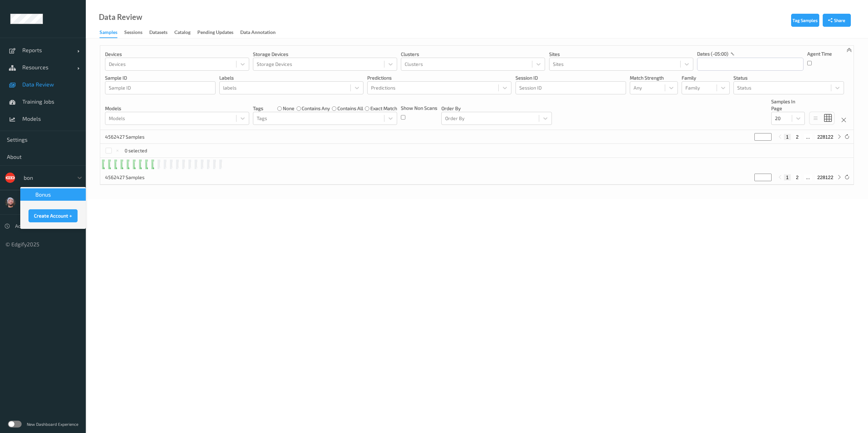 Image resolution: width=868 pixels, height=433 pixels. What do you see at coordinates (621, 54) in the screenshot?
I see `p: Sites` at bounding box center [621, 54].